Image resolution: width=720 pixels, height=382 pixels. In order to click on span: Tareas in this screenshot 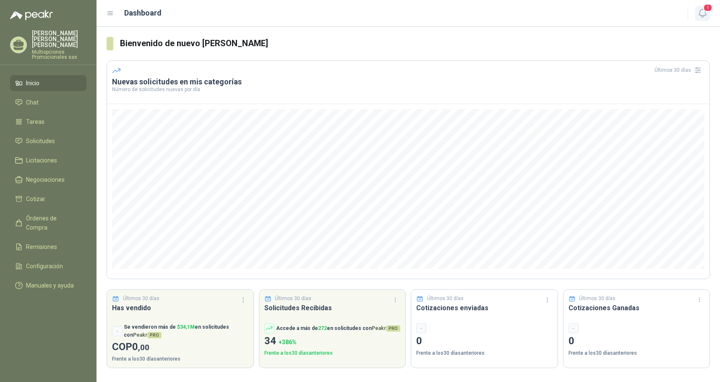, I will do `click(35, 122)`.